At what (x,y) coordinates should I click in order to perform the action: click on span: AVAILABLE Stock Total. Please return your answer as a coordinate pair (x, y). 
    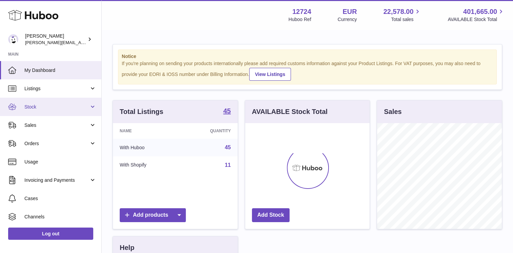
    Looking at the image, I should click on (476, 19).